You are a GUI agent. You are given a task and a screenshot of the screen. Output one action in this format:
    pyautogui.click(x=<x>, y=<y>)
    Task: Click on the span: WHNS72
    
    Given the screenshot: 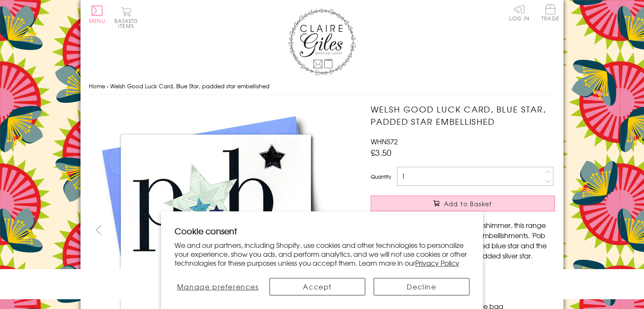 What is the action you would take?
    pyautogui.click(x=384, y=141)
    